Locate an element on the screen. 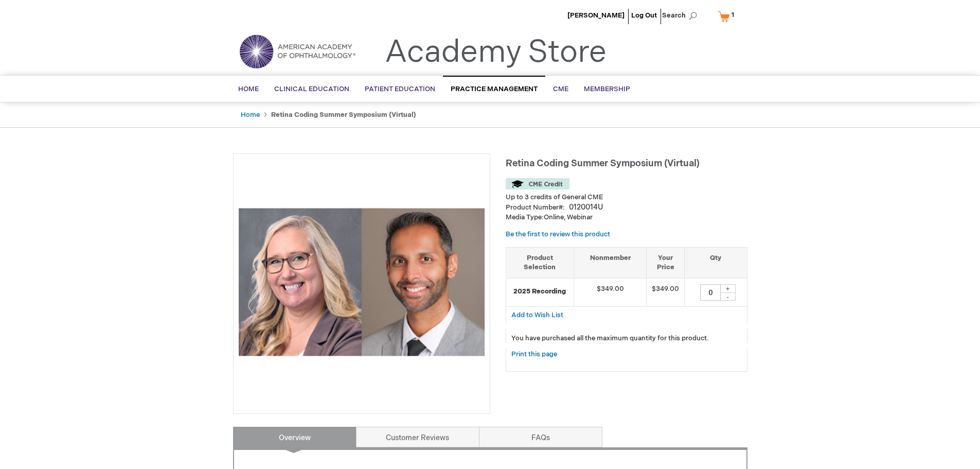  span: Home is located at coordinates (249, 89).